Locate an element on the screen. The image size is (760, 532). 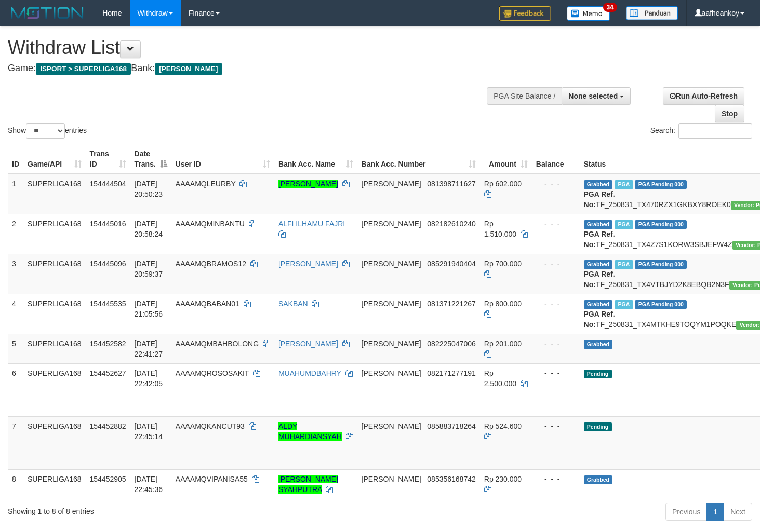
td: 8 is located at coordinates (16, 484).